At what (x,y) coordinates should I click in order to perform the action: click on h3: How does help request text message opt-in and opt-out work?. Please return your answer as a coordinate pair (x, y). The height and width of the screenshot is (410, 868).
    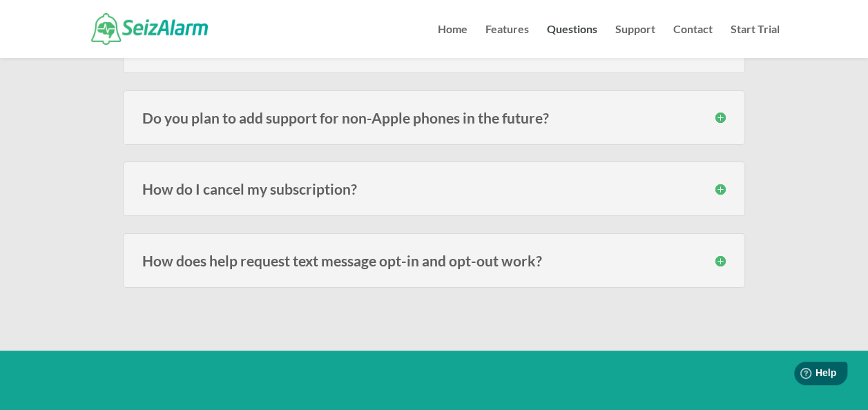
    Looking at the image, I should click on (433, 260).